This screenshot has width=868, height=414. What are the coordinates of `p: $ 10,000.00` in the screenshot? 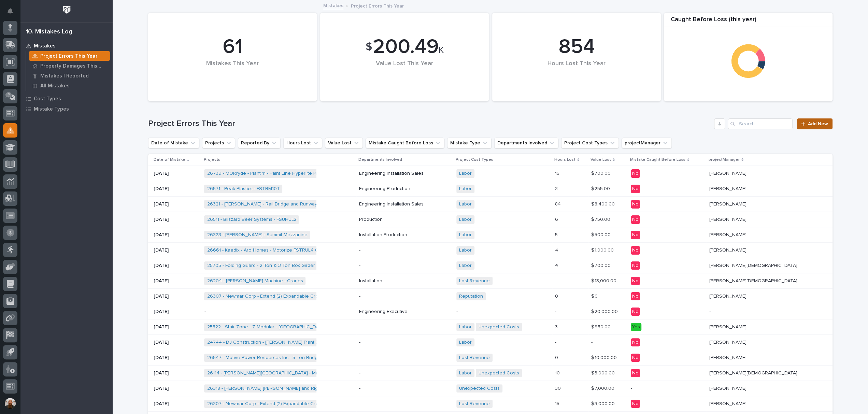 It's located at (604, 357).